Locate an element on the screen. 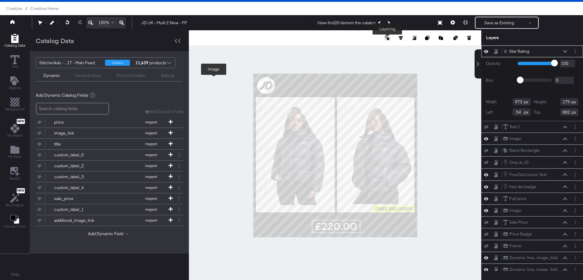 Image resolution: width=583 pixels, height=280 pixels. button: Paste image is located at coordinates (442, 38).